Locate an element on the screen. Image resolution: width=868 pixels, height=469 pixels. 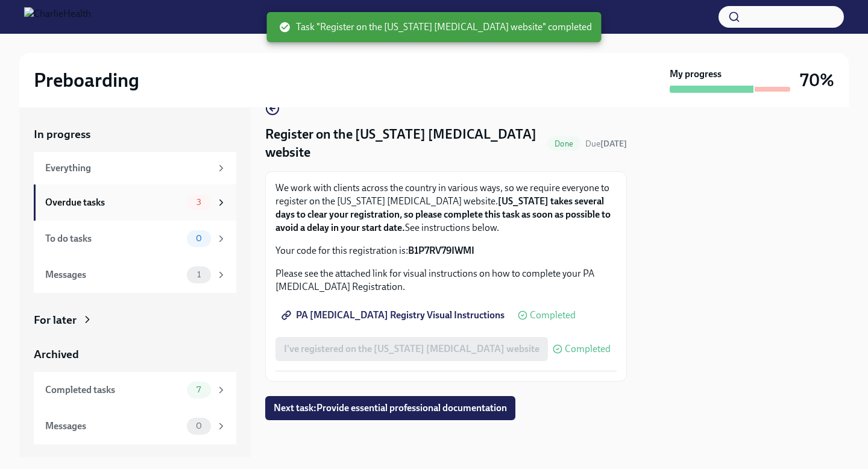
img: CharlieHealth is located at coordinates (57, 17).